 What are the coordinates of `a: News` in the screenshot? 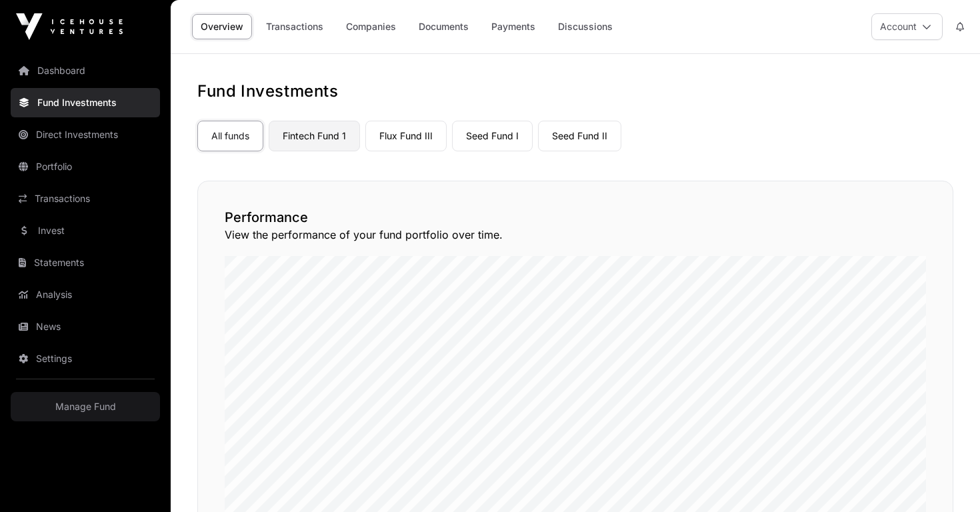 It's located at (86, 326).